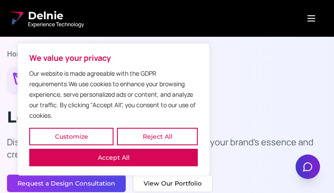 The height and width of the screenshot is (193, 334). I want to click on a: Home, so click(17, 54).